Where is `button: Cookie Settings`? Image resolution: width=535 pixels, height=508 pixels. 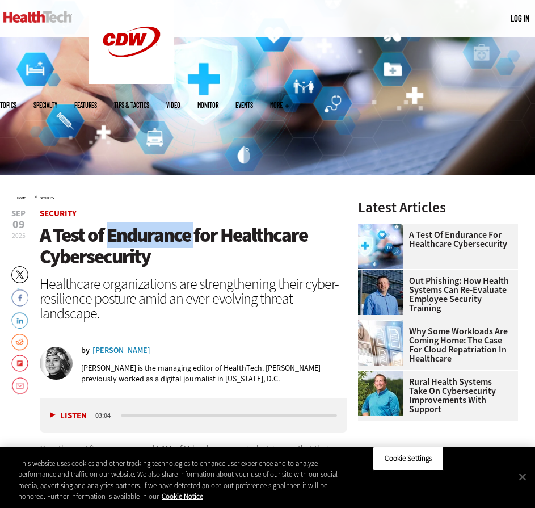 button: Cookie Settings is located at coordinates (408, 458).